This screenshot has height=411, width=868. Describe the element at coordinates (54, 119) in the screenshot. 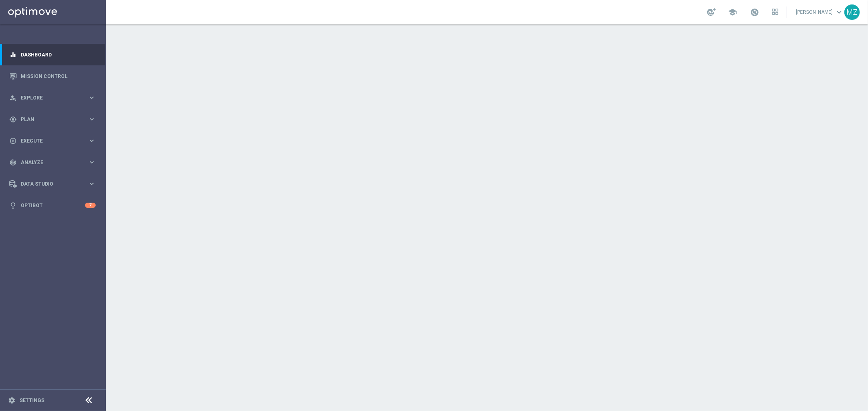

I see `span: Plan` at that location.